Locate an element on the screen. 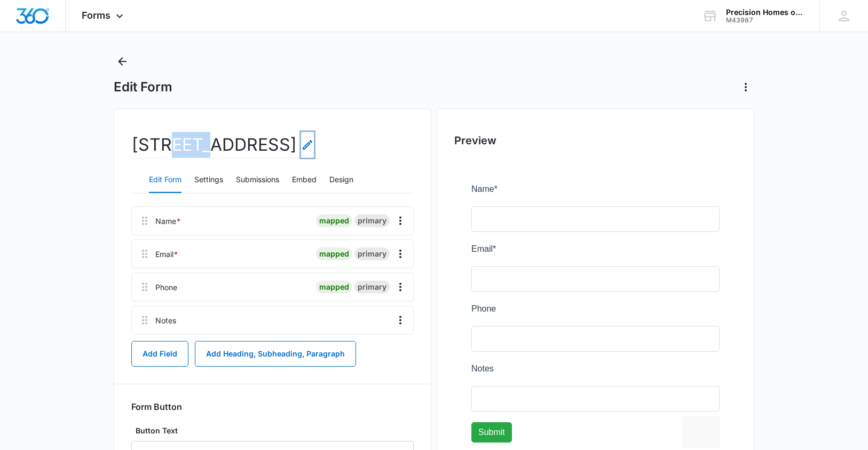 The image size is (868, 450). button: Back is located at coordinates (122, 61).